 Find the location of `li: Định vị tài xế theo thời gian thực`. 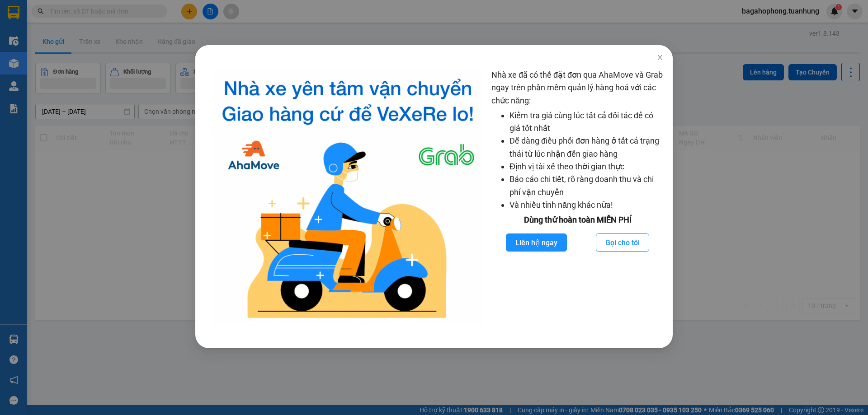

li: Định vị tài xế theo thời gian thực is located at coordinates (586, 167).